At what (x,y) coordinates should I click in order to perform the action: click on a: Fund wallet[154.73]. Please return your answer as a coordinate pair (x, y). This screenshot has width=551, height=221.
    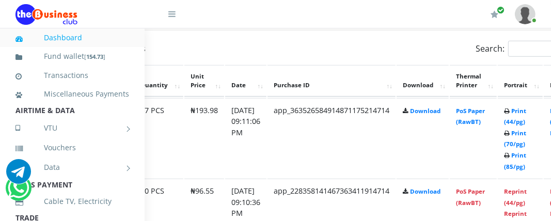
    Looking at the image, I should click on (72, 56).